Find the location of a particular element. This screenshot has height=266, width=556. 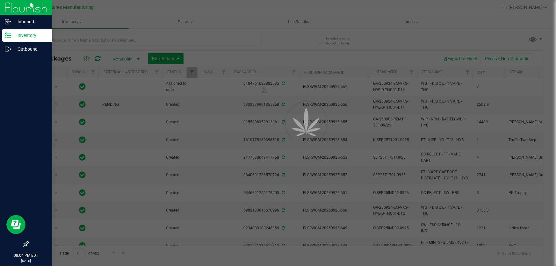

inline-svg: Inbound is located at coordinates (8, 22).